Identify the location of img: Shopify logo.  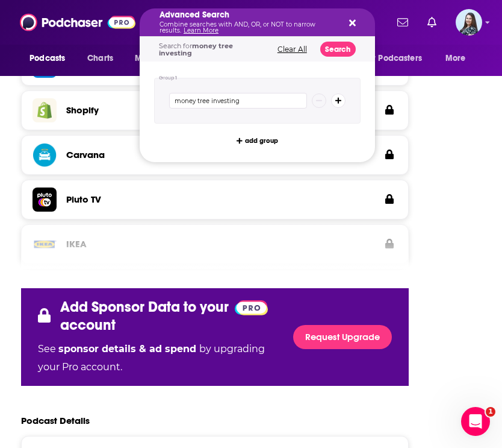
(45, 110).